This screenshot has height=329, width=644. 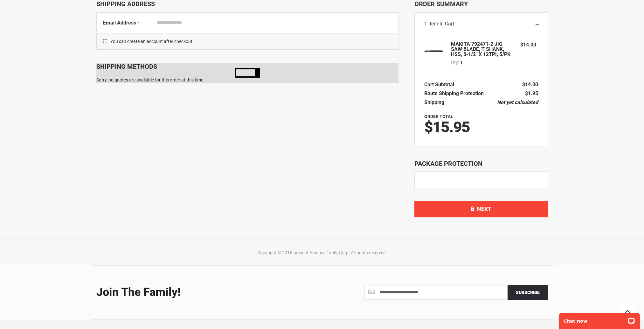 What do you see at coordinates (481, 163) in the screenshot?
I see `div: Package Protection` at bounding box center [481, 163].